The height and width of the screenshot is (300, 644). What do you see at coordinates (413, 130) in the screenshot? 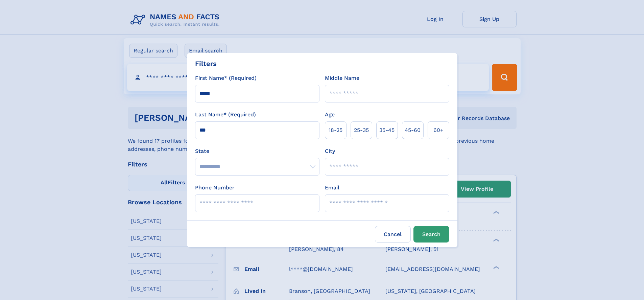
I see `span: 45‑60` at bounding box center [413, 130].